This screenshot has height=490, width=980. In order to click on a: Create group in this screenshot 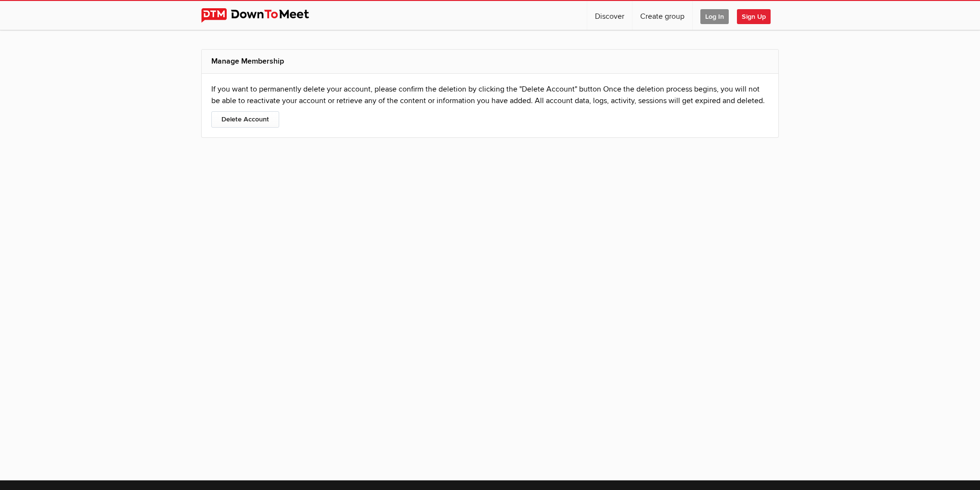, I will do `click(662, 16)`.